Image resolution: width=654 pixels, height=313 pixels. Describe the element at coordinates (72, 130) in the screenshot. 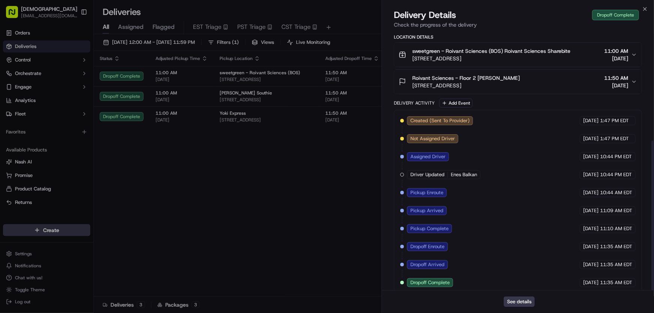

I see `a: Powered byPylon` at that location.